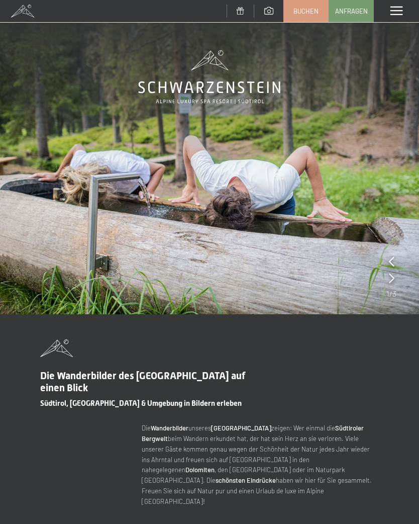  Describe the element at coordinates (200, 470) in the screenshot. I see `strong: Dolomiten` at that location.